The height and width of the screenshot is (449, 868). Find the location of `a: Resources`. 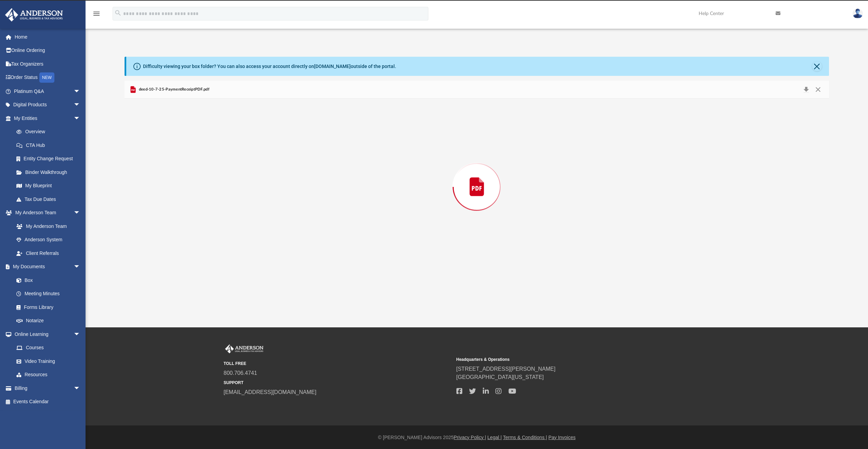

a: Resources is located at coordinates (48, 375).